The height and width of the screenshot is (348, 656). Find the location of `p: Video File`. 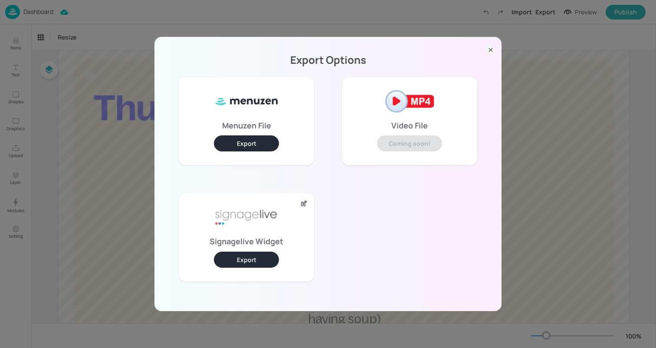

p: Video File is located at coordinates (409, 125).